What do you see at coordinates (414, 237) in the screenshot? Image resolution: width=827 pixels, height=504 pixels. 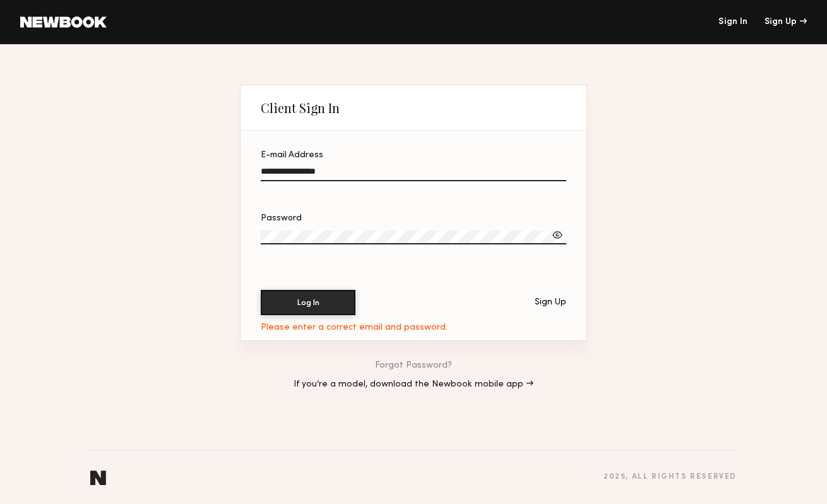 I see `input: Password` at bounding box center [414, 237].